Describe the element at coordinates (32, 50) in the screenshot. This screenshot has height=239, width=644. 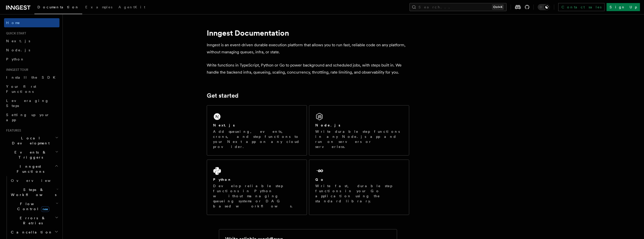
I see `a: Node.js` at that location.